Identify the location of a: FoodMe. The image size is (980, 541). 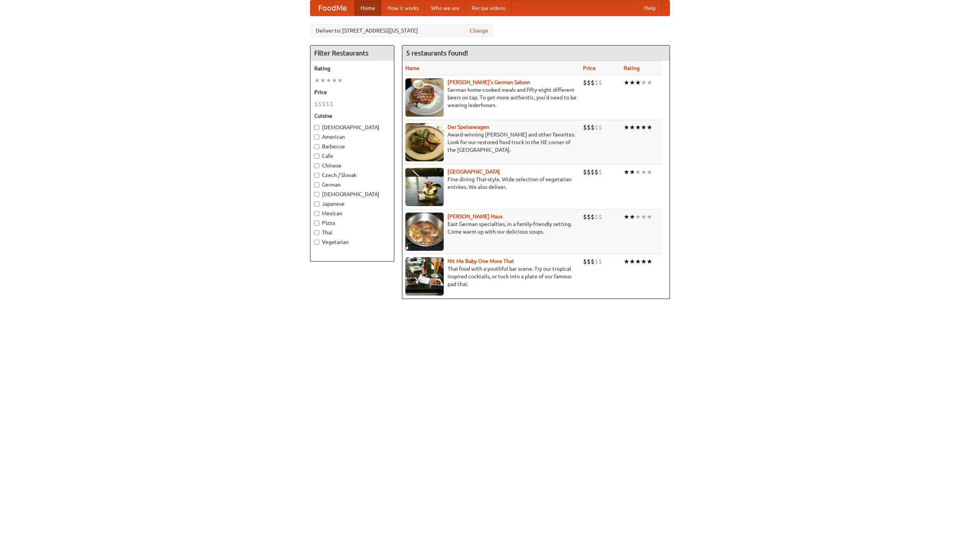
(332, 8).